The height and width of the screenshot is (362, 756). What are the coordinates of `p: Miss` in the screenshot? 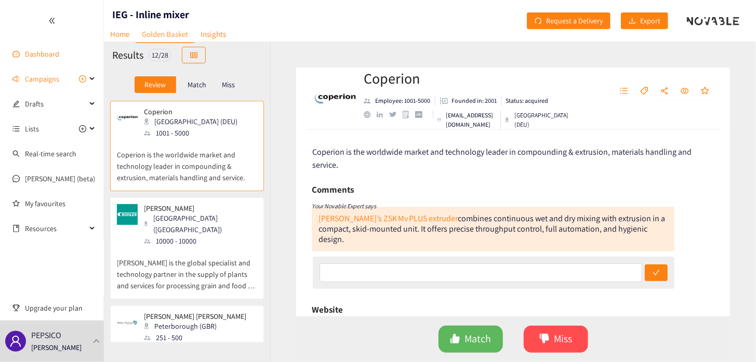 It's located at (228, 85).